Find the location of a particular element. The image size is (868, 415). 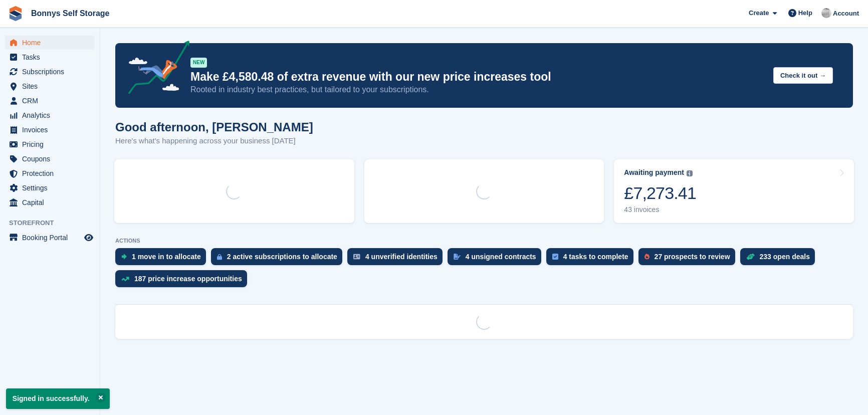

div: 4 unverified identities is located at coordinates (401, 256).